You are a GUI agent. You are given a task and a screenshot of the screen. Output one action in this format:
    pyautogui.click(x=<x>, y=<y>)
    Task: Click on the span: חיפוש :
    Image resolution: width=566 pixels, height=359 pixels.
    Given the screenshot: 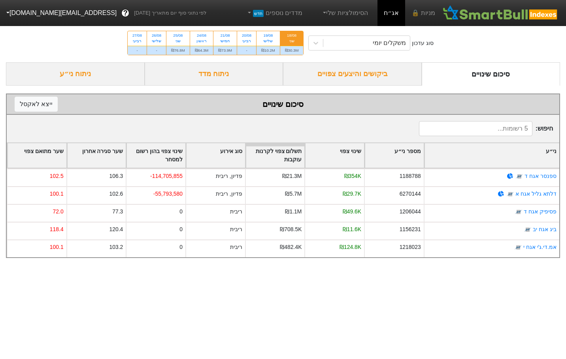 What is the action you would take?
    pyautogui.click(x=485, y=129)
    